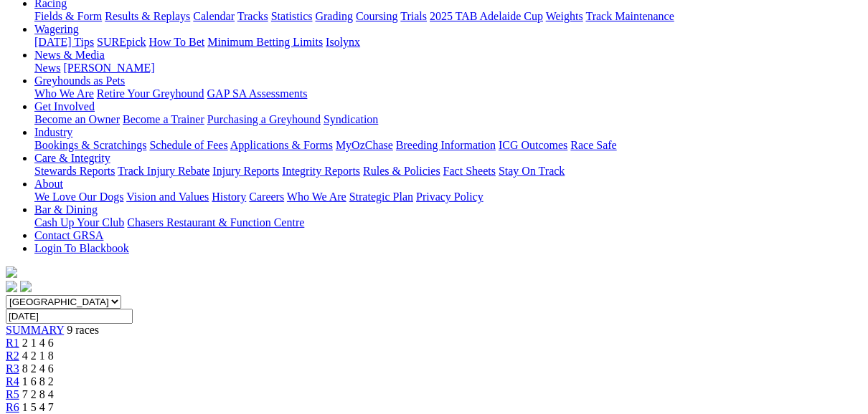 This screenshot has width=868, height=414. I want to click on a: About, so click(49, 183).